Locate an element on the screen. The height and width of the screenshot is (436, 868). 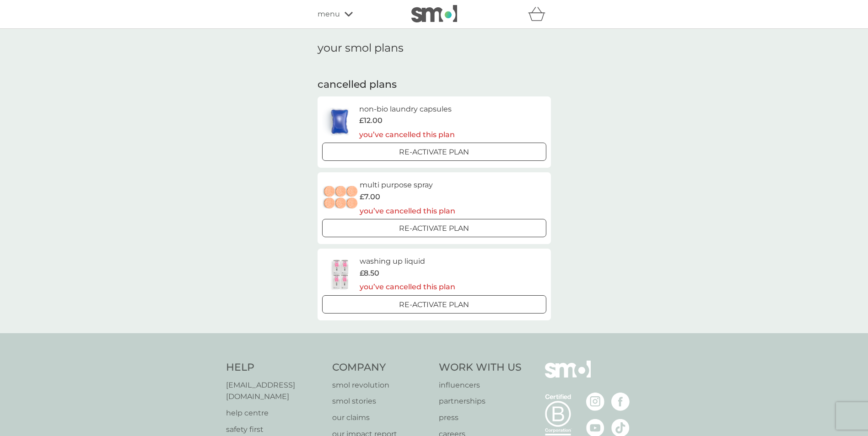
a: smol revolution is located at coordinates (381, 386).